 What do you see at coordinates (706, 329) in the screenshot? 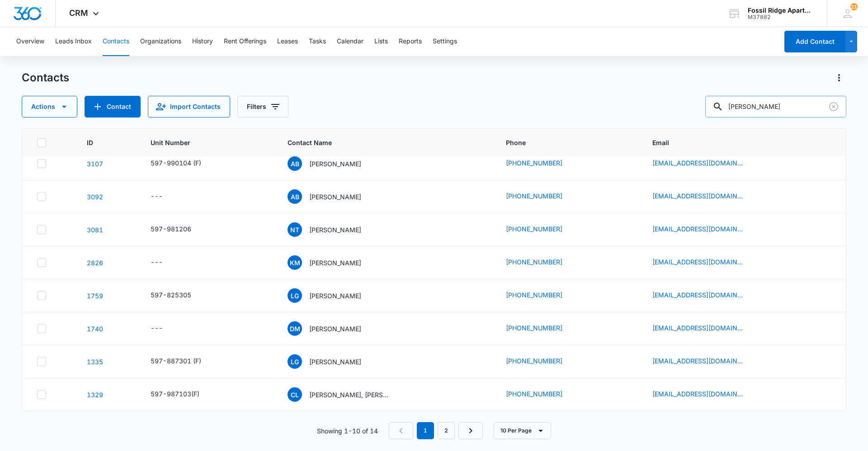
I see `div: Email - Devonmar23@gmail.com - Select to Edit Field` at bounding box center [706, 329].